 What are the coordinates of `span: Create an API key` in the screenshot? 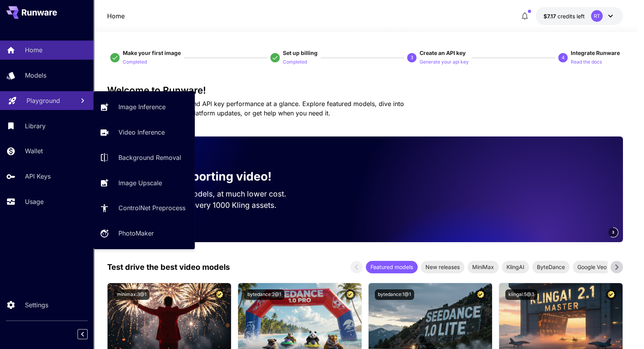 It's located at (443, 53).